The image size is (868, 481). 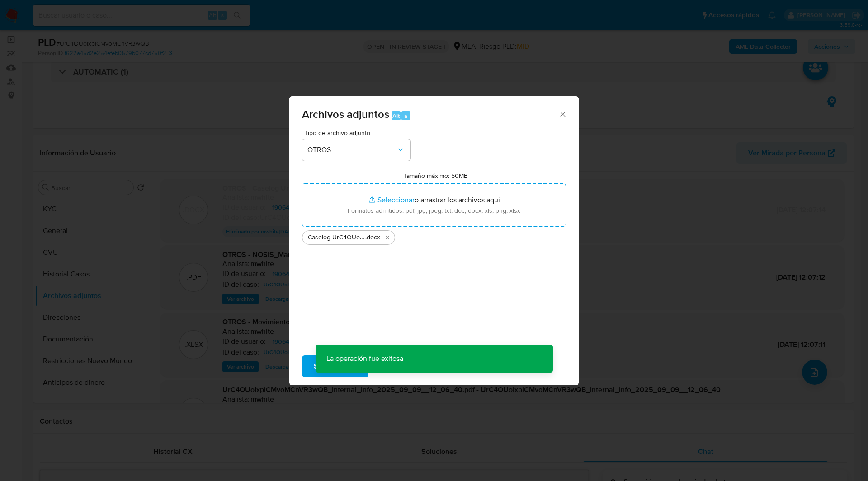 What do you see at coordinates (563, 114) in the screenshot?
I see `button: Cerrar` at bounding box center [563, 114].